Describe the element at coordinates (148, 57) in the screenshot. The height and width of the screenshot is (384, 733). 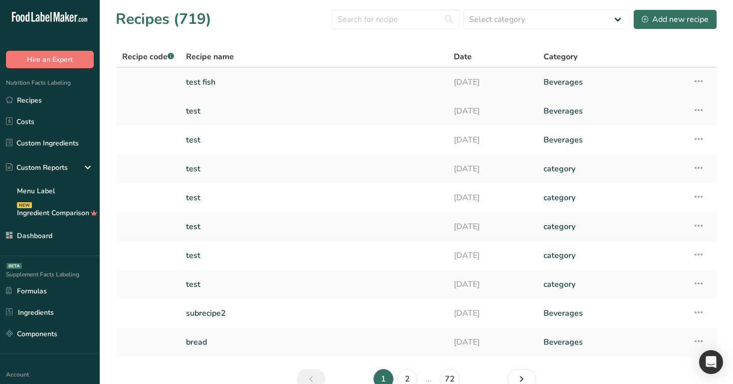
I see `span: Recipe code` at that location.